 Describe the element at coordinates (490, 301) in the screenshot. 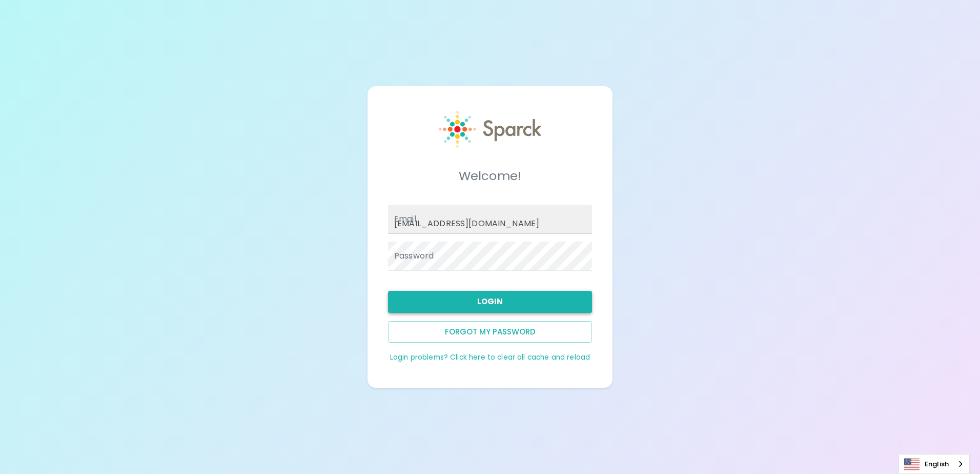

I see `button: Login` at that location.